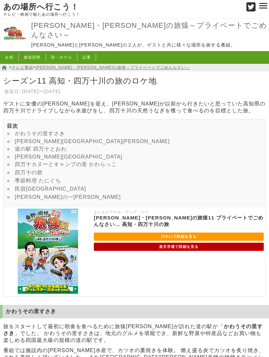 Image resolution: width=269 pixels, height=357 pixels. Describe the element at coordinates (15, 33) in the screenshot. I see `img: 東野・岡村の旅猿～プライベートでごめんなさい～` at that location.